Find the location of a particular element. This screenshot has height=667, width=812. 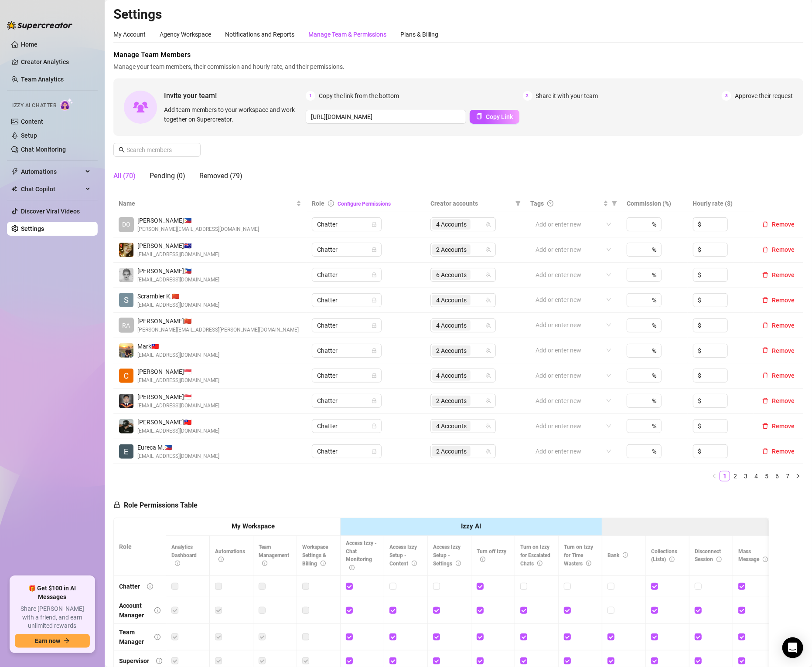

span: Access Izzy - Chat Monitoring is located at coordinates (361, 556).